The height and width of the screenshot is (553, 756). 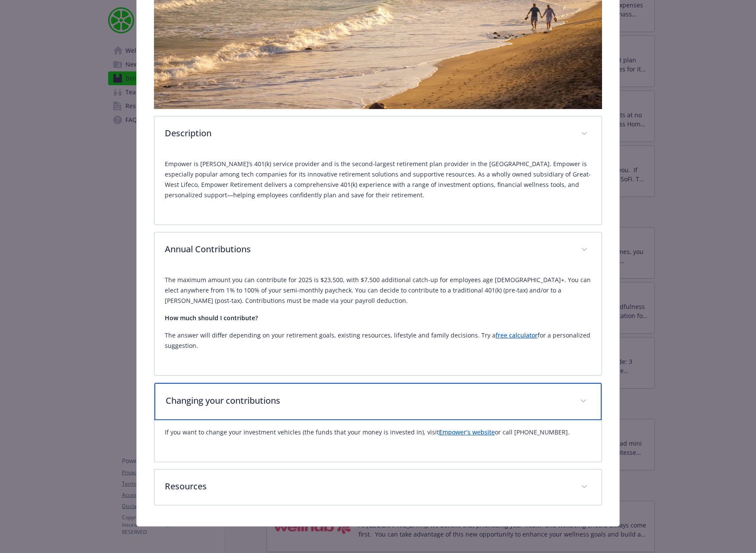 I want to click on div: Resources, so click(x=378, y=487).